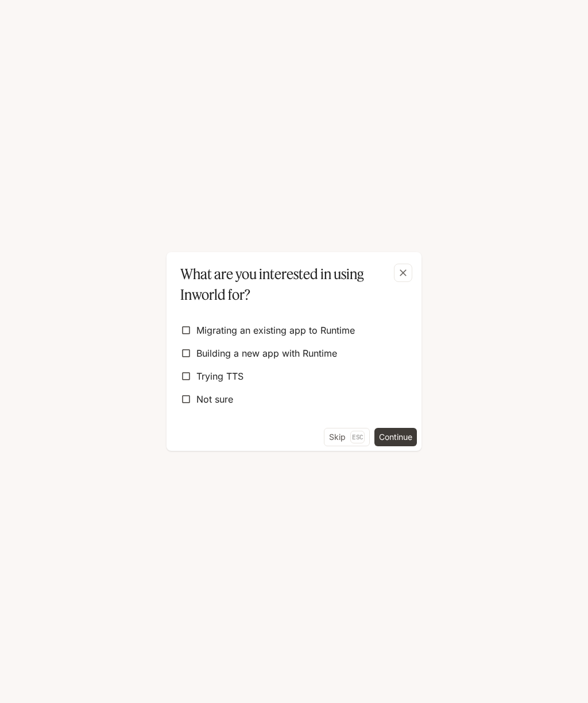  Describe the element at coordinates (220, 377) in the screenshot. I see `span: Trying TTS` at that location.